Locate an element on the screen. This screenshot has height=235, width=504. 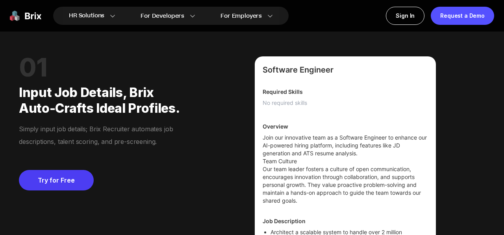
div: No required skills is located at coordinates (345, 103).